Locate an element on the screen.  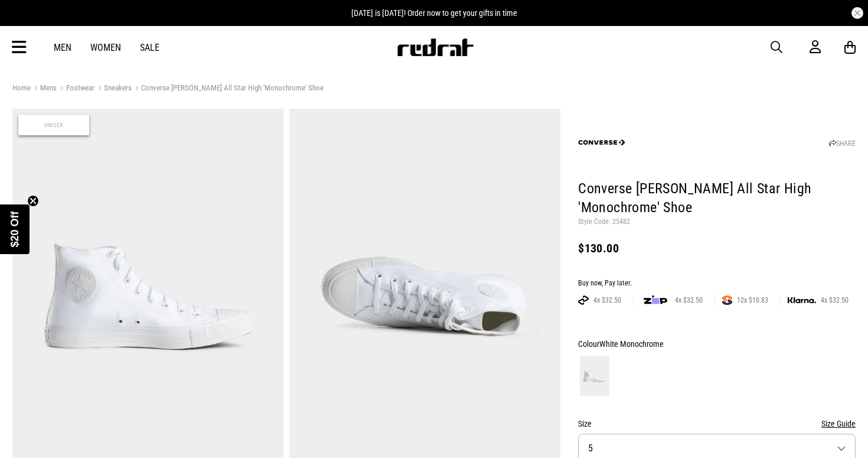
div: Colour is located at coordinates (716, 344).